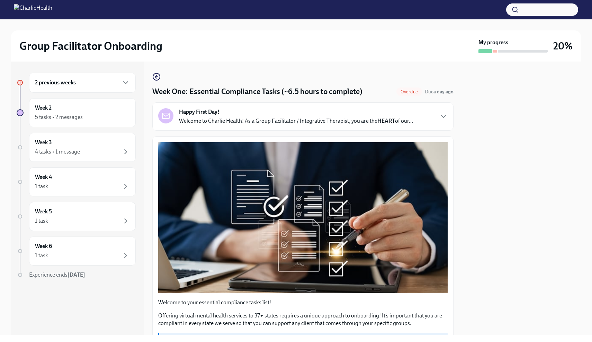 This screenshot has width=592, height=342. What do you see at coordinates (303, 303) in the screenshot?
I see `p: Welcome to your essential compliance tasks list!` at bounding box center [303, 303].